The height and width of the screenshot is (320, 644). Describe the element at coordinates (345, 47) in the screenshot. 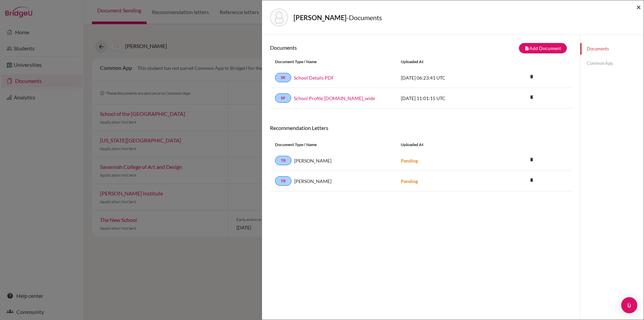

I see `h6: Documents` at that location.